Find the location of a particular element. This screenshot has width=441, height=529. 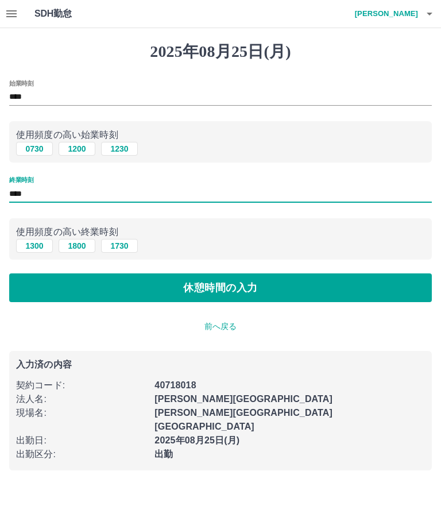

button: 1730 is located at coordinates (120, 246).